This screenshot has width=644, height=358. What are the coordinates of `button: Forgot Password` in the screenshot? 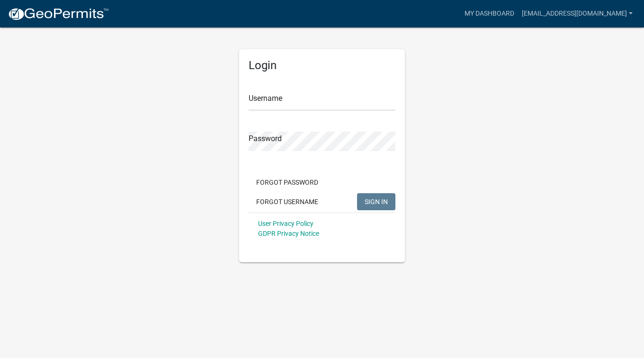 It's located at (287, 182).